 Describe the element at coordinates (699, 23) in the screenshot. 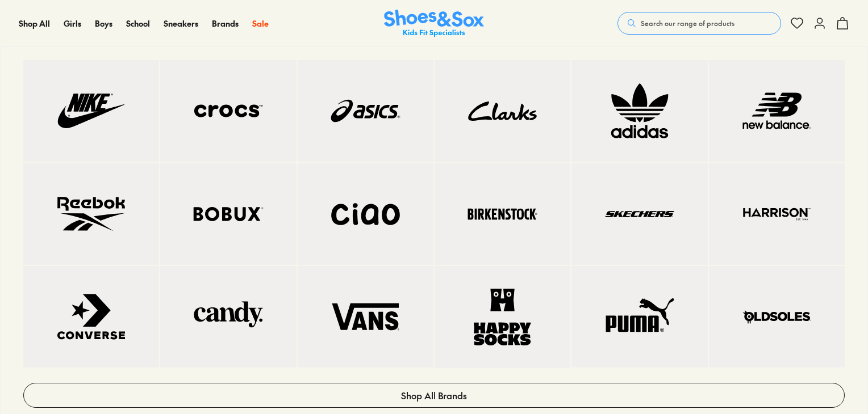

I see `button: Search our range of products` at that location.